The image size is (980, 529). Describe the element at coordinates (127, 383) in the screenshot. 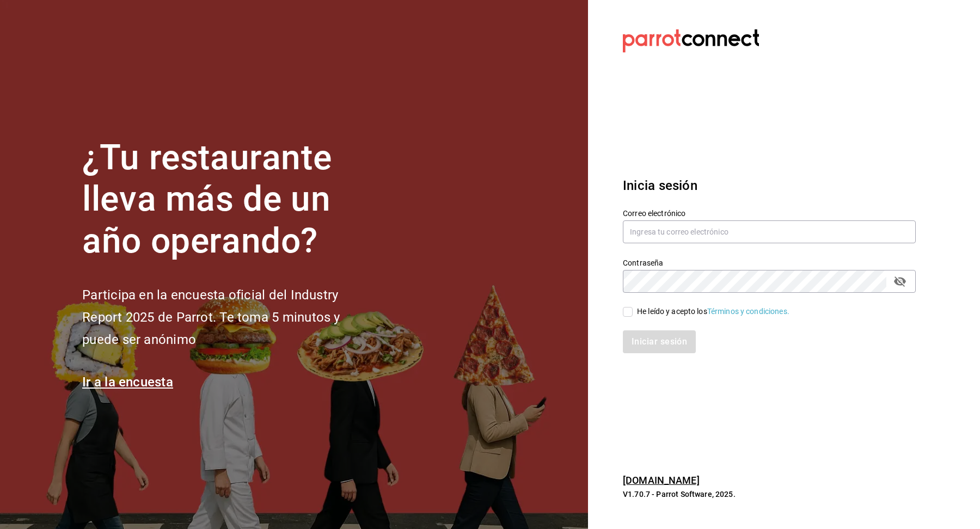

I see `a: Ir a la encuesta` at that location.